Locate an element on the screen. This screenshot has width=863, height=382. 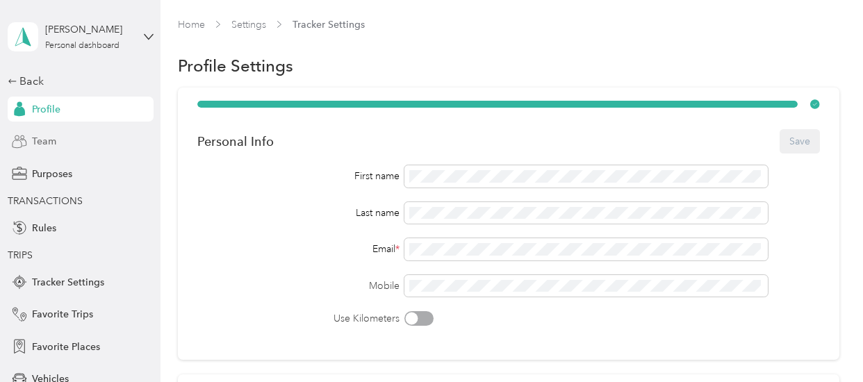
a: Settings is located at coordinates (249, 24).